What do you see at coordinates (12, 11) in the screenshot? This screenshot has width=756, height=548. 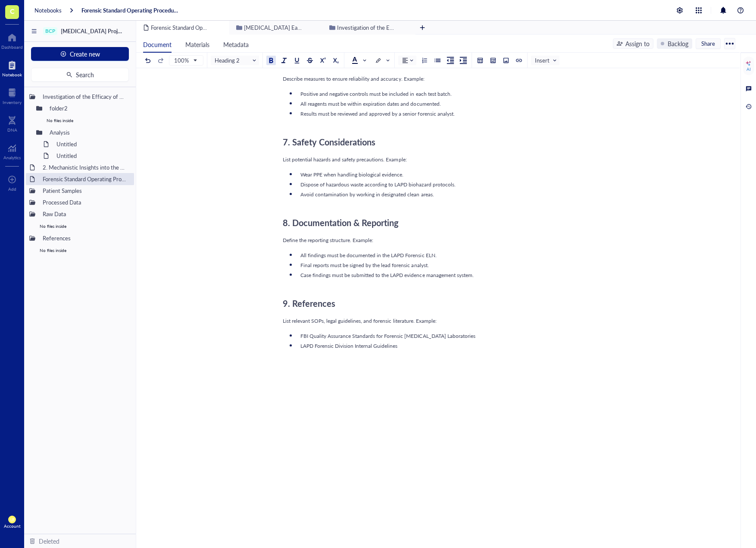 I see `span: C` at bounding box center [12, 11].